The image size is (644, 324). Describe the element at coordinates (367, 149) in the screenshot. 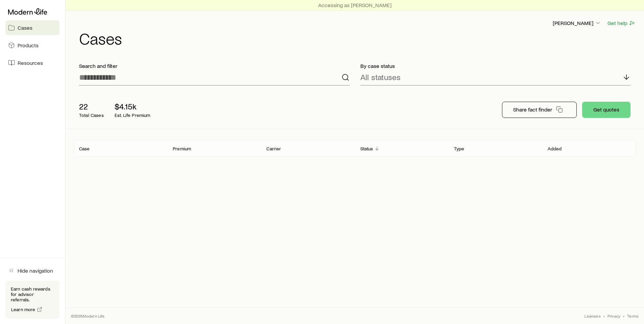

I see `p: Status` at that location.